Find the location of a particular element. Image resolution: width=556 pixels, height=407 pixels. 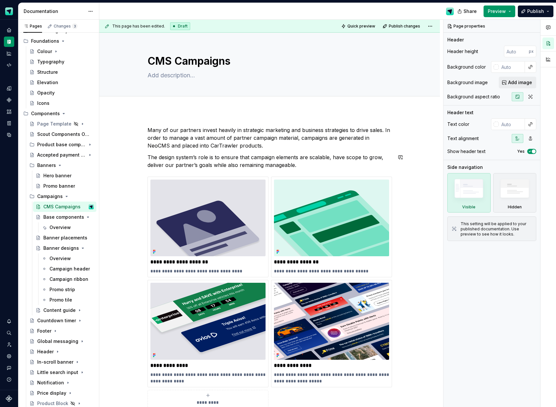

div: Design tokens is located at coordinates (9, 88).